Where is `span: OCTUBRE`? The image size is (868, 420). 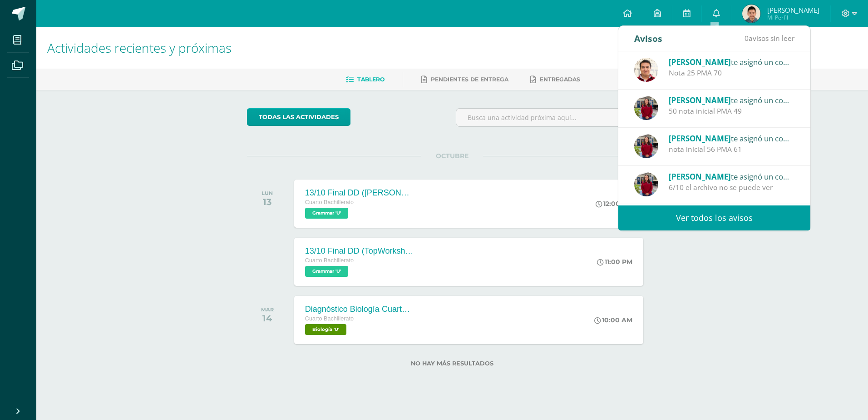
span: OCTUBRE is located at coordinates (452, 156).